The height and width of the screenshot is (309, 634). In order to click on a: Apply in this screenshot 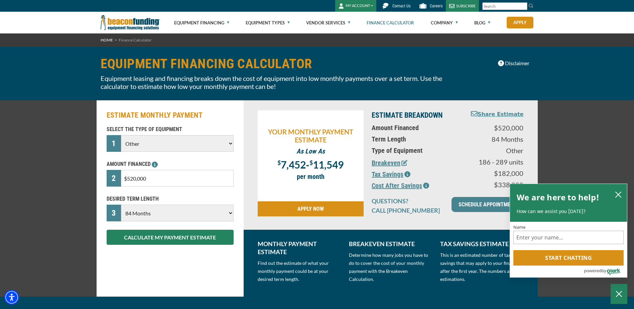, I will do `click(520, 22)`.